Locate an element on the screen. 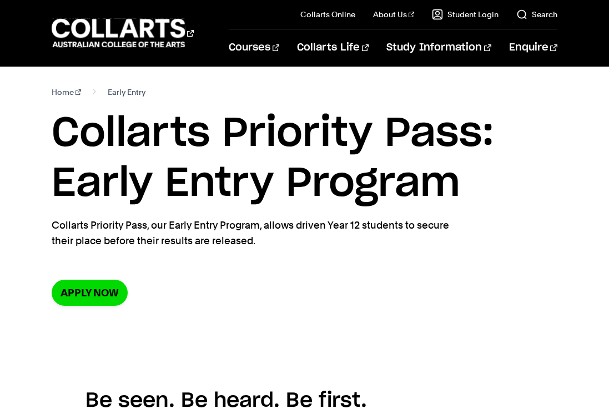 This screenshot has width=609, height=414. a: Collarts Online is located at coordinates (328, 14).